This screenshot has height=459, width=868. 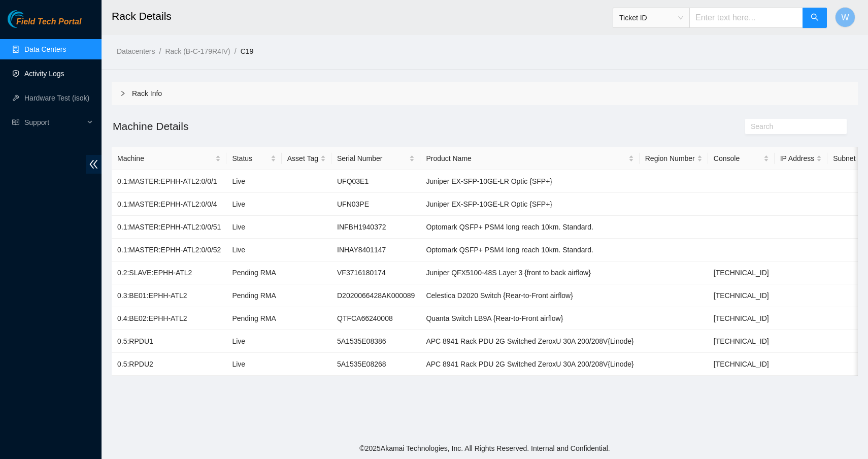 What do you see at coordinates (169, 204) in the screenshot?
I see `td: 0.1:MASTER:EPHH-ATL2:0/0/4` at bounding box center [169, 204].